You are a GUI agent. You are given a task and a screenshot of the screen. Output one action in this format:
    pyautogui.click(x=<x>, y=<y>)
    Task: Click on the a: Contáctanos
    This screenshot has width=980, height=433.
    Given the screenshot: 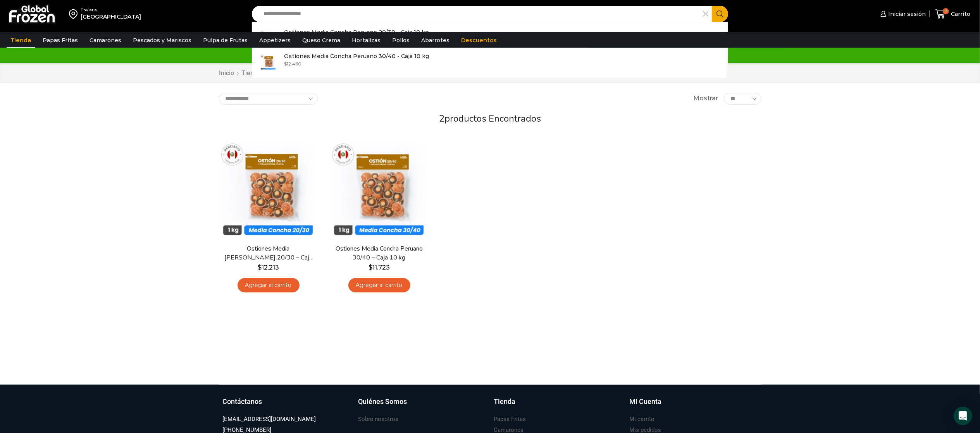 What is the action you would take?
    pyautogui.click(x=286, y=406)
    